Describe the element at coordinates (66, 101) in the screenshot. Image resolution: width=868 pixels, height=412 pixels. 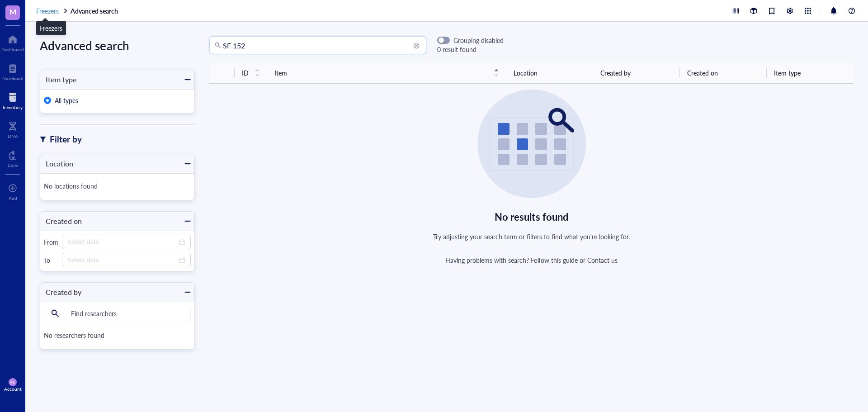
I see `span: All types` at that location.